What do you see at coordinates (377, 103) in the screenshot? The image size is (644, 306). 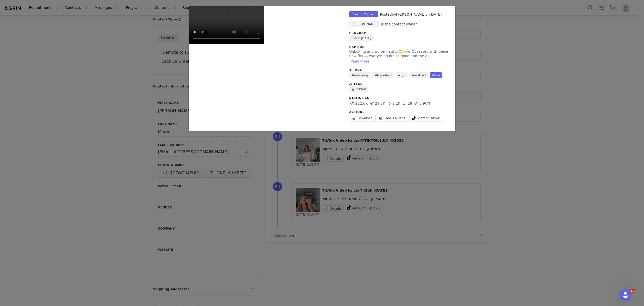 I see `span: 29.3K` at bounding box center [377, 103].